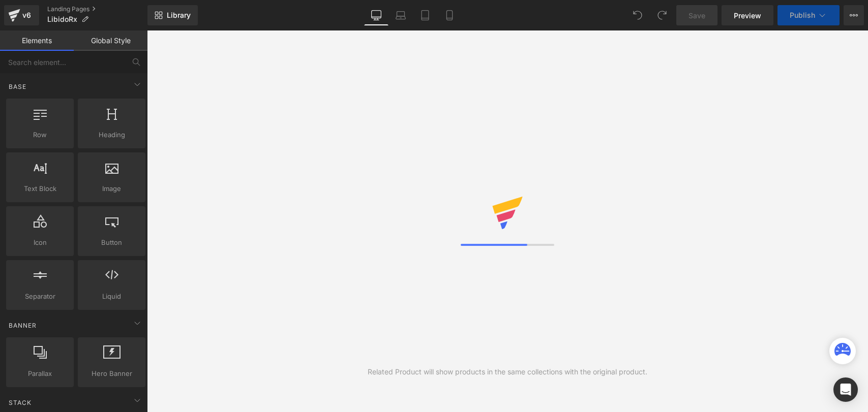 This screenshot has width=868, height=412. I want to click on a: Laptop, so click(401, 15).